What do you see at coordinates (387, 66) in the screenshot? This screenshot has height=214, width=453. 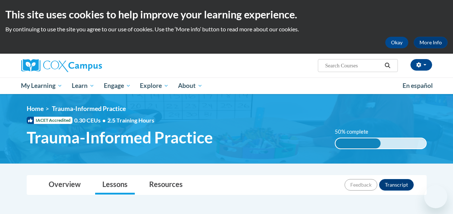 I see `button: Search` at bounding box center [387, 66].